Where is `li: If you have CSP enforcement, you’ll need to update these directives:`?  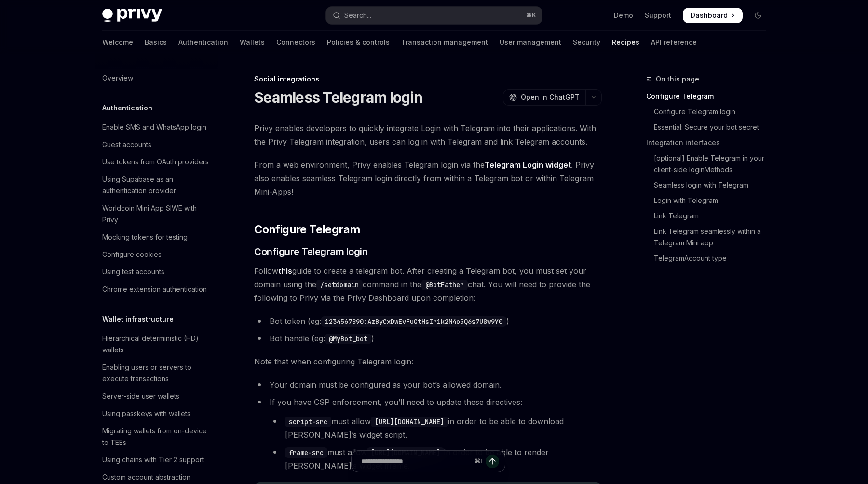
li: If you have CSP enforcement, you’ll need to update these directives: is located at coordinates (427, 434).